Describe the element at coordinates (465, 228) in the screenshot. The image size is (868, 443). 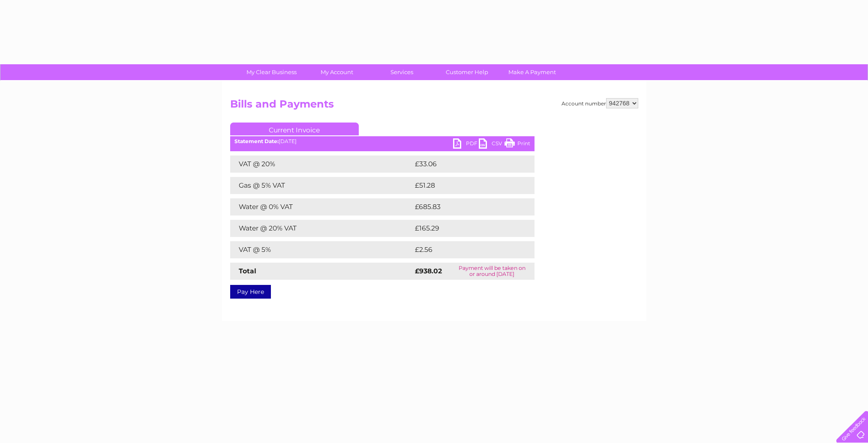
I see `td: £165.29` at that location.